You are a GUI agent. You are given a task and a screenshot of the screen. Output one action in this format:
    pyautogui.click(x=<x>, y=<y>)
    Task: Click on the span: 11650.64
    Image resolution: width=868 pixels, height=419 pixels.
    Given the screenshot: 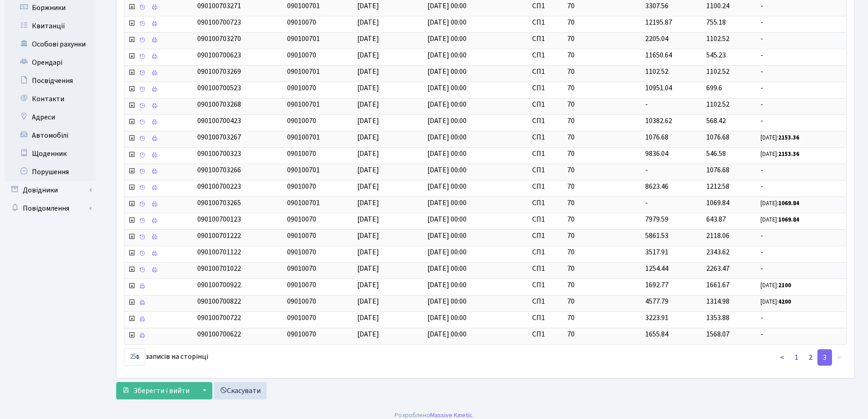 What is the action you would take?
    pyautogui.click(x=658, y=55)
    